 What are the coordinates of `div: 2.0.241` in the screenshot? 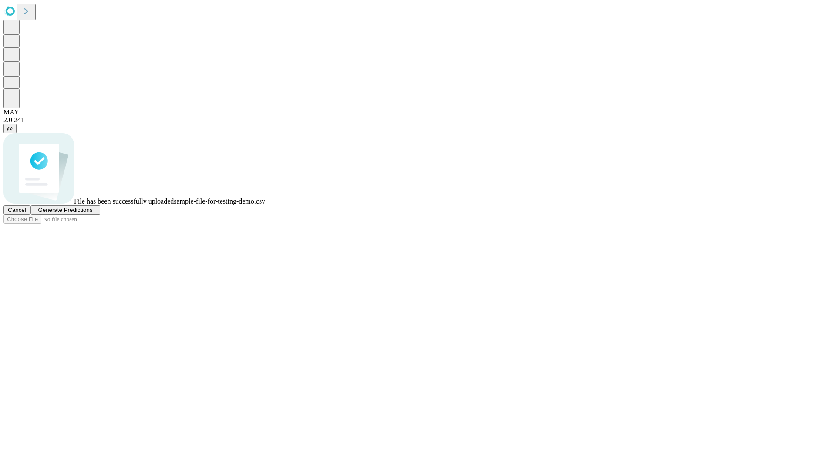 It's located at (418, 120).